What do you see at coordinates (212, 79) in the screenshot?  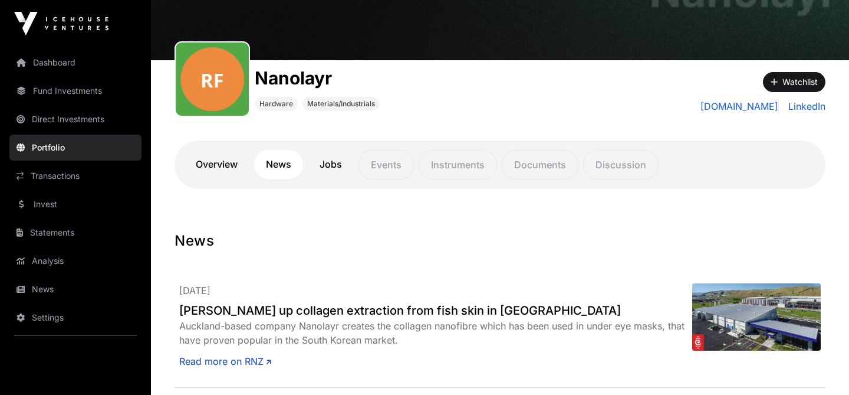 I see `img: revolution-fibres208.png` at bounding box center [212, 79].